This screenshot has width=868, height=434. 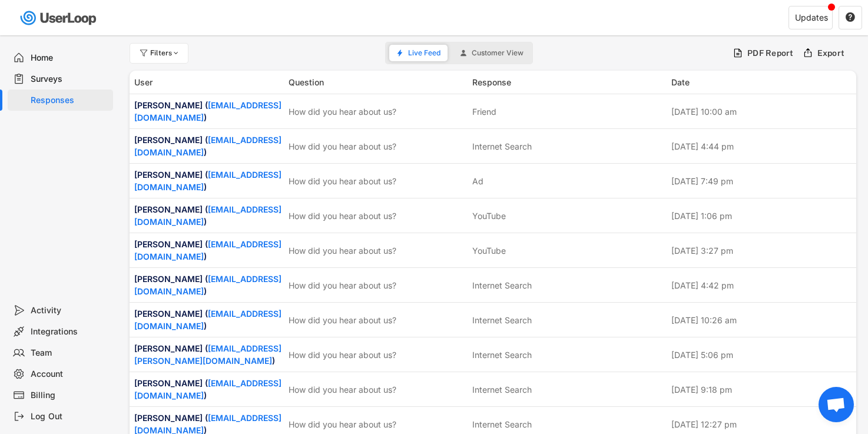 What do you see at coordinates (418, 53) in the screenshot?
I see `button: Live Feed` at bounding box center [418, 53].